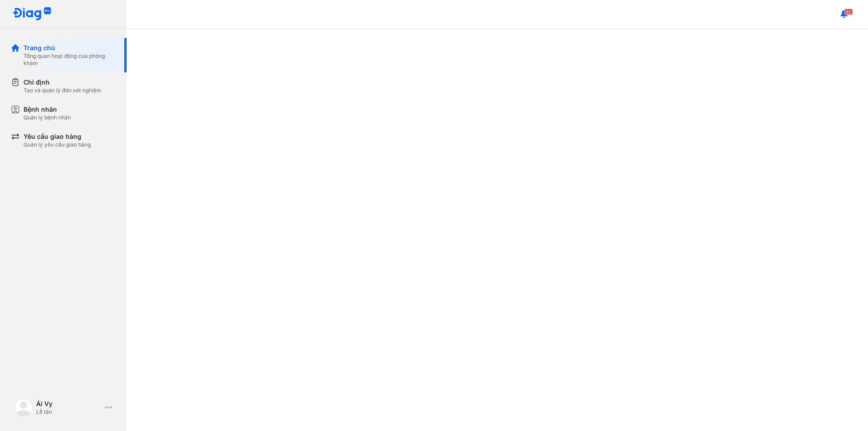  Describe the element at coordinates (47, 118) in the screenshot. I see `div: Quản lý bệnh nhân` at that location.